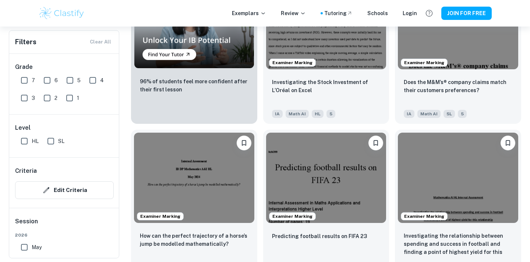 The height and width of the screenshot is (262, 530). Describe the element at coordinates (64, 190) in the screenshot. I see `button: Edit Criteria` at that location.